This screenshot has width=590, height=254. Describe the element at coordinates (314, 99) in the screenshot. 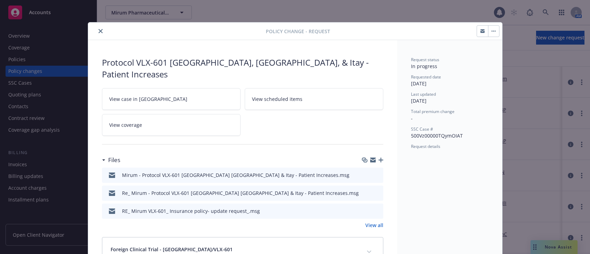

I see `a: View scheduled items` at that location.